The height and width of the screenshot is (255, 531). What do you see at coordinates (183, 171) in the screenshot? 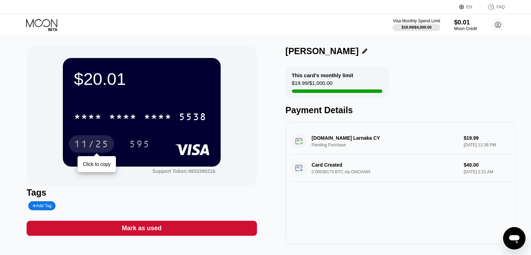
I see `div: Support Token: 4933390216` at bounding box center [183, 171].